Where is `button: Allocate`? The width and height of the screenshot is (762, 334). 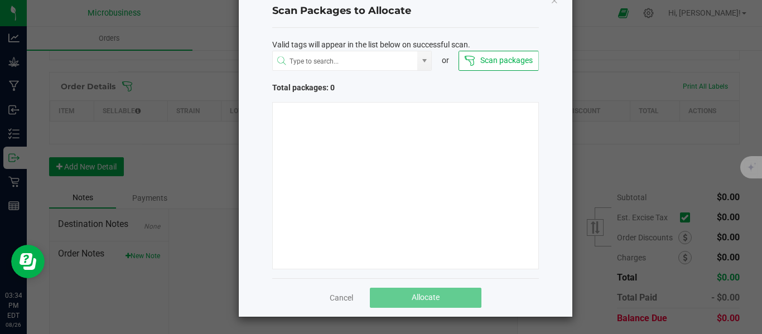 button: Allocate is located at coordinates (426, 298).